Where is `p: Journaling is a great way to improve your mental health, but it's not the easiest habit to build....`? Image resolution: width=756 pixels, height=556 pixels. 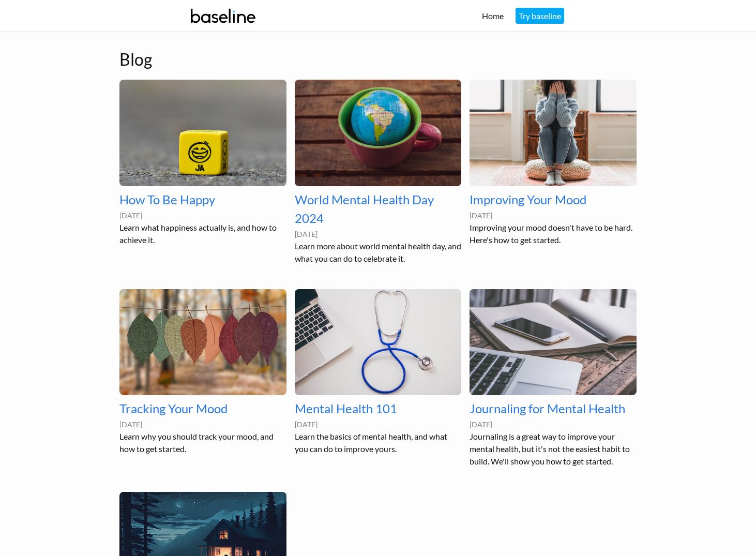 p: Journaling is a great way to improve your mental health, but it's not the easiest habit to build.... is located at coordinates (553, 449).